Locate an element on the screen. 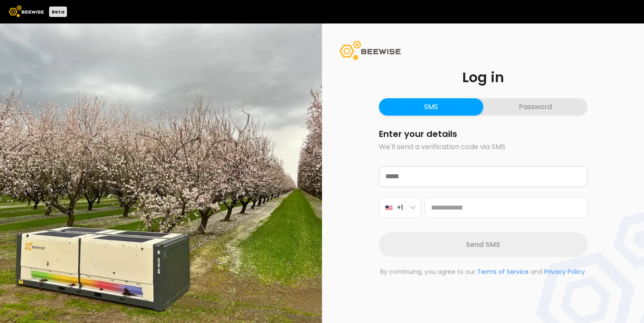 Image resolution: width=644 pixels, height=323 pixels. h1: Log in is located at coordinates (483, 77).